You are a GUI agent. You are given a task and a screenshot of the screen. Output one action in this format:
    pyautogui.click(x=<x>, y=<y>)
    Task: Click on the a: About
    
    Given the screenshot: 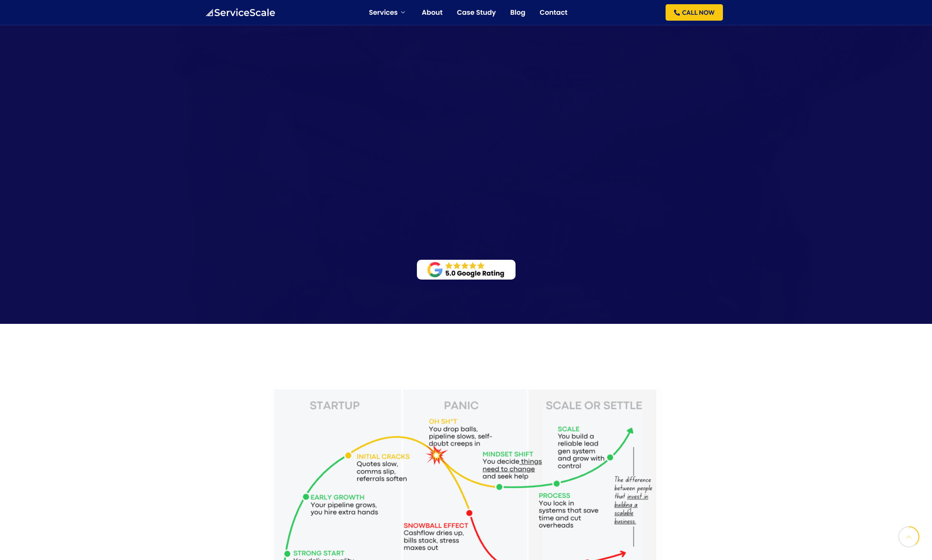 What is the action you would take?
    pyautogui.click(x=432, y=12)
    